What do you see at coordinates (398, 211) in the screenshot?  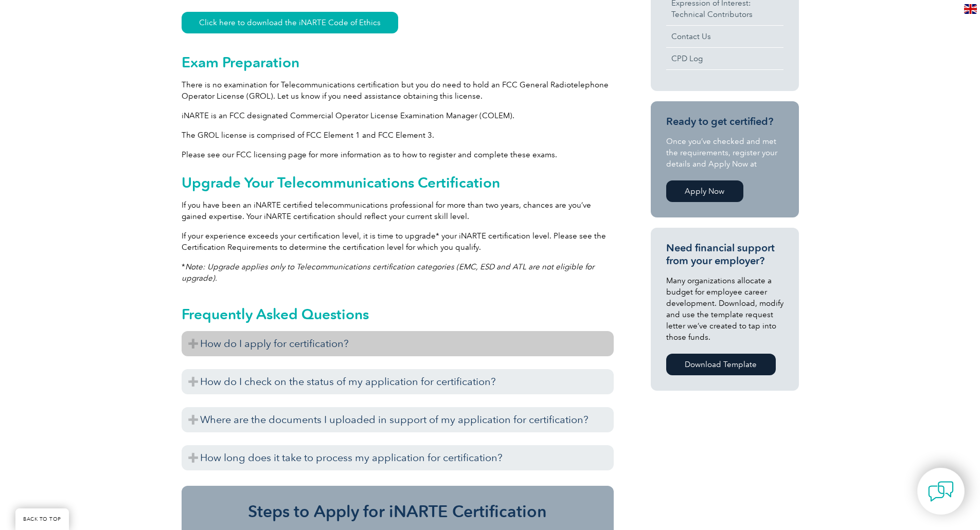 I see `p: If you have been an iNARTE certified telecommunications professional for more than two years, cha...` at bounding box center [398, 211].